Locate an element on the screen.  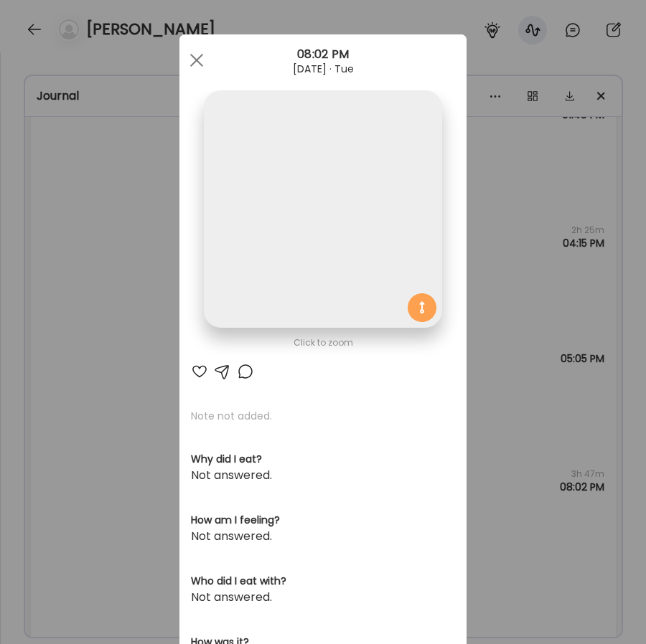
div: 08:02 PM is located at coordinates (323, 54).